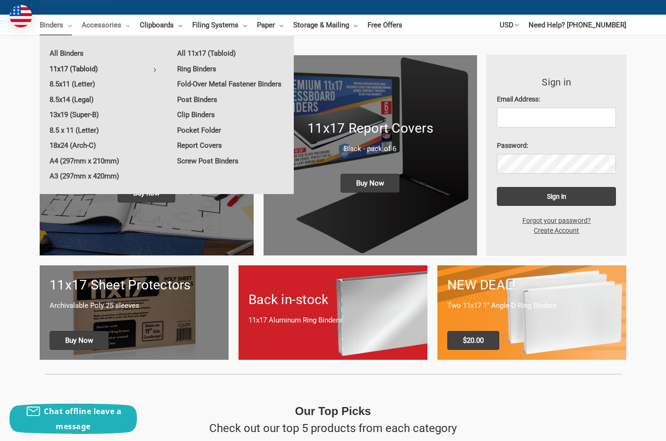  I want to click on p: Check out our top 5 products from each category, so click(333, 428).